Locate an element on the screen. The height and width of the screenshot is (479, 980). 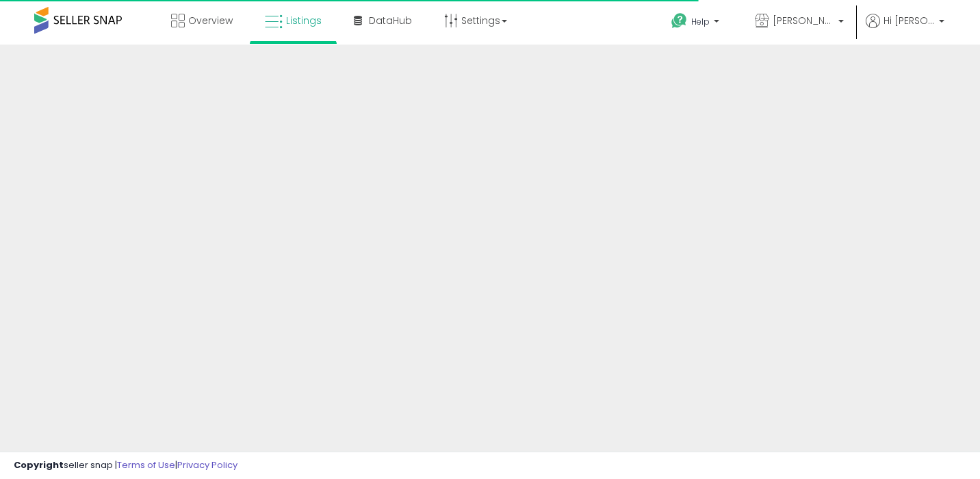
a: Help is located at coordinates (697, 23).